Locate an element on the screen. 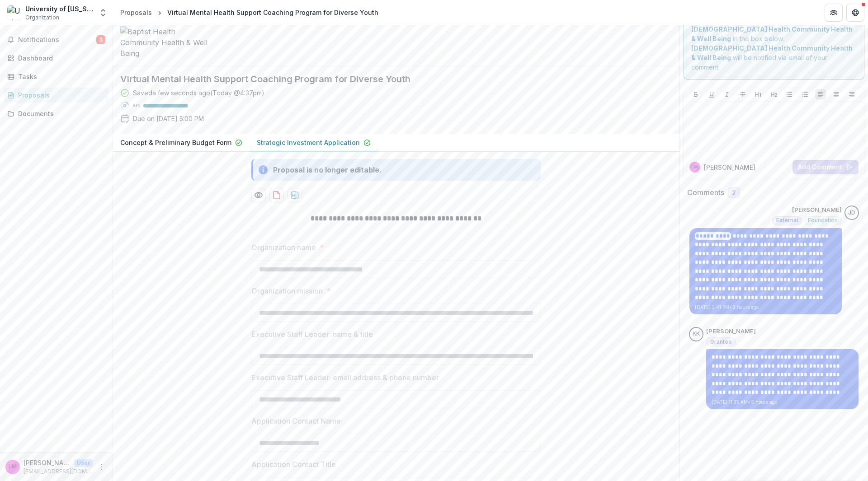  button: Bullet List is located at coordinates (789, 94).